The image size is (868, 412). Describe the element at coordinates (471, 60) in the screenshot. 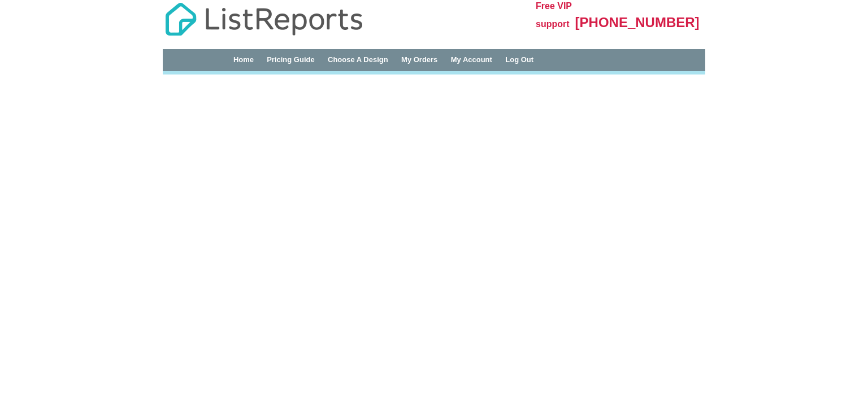

I see `a: My Account` at that location.